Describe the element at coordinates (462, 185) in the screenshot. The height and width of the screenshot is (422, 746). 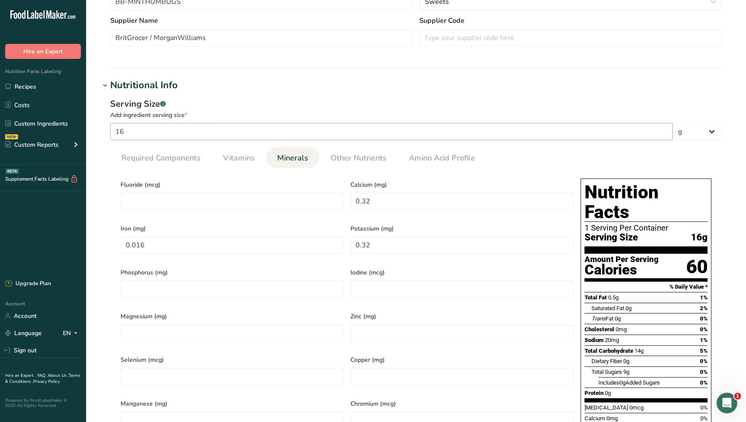
I see `span: Calcium (mg)` at that location.